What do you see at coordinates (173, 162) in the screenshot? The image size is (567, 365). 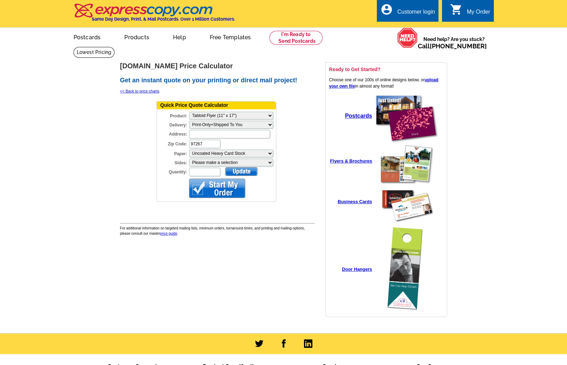 I see `label: Sides:` at bounding box center [173, 162].